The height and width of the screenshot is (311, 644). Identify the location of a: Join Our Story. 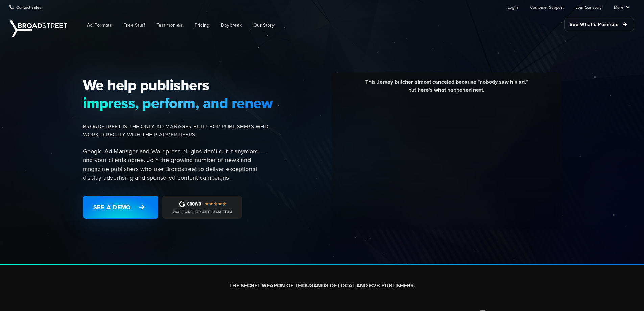
(589, 7).